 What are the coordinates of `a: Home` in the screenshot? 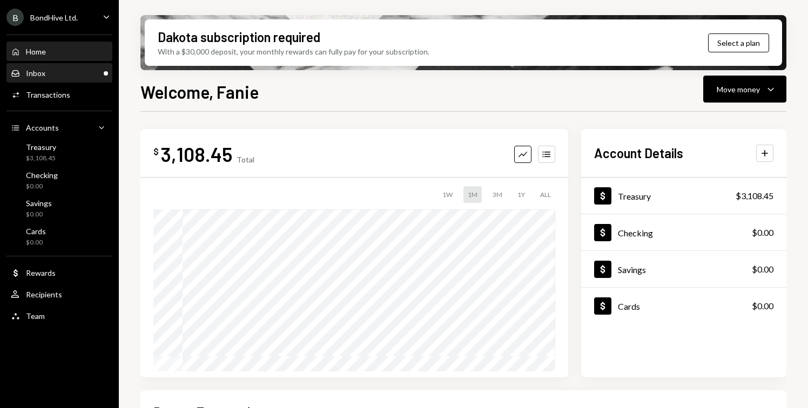 It's located at (59, 51).